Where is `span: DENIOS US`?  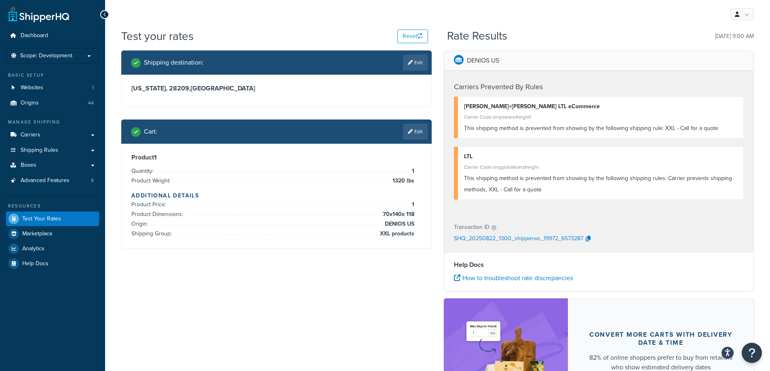
span: DENIOS US is located at coordinates (399, 224).